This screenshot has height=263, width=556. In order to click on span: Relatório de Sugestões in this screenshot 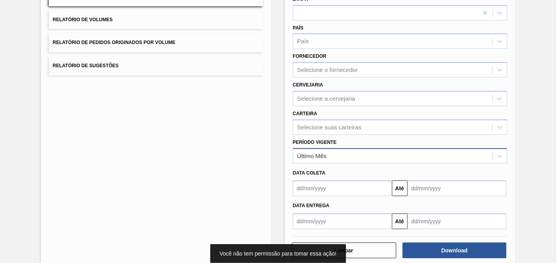, I will do `click(86, 66)`.